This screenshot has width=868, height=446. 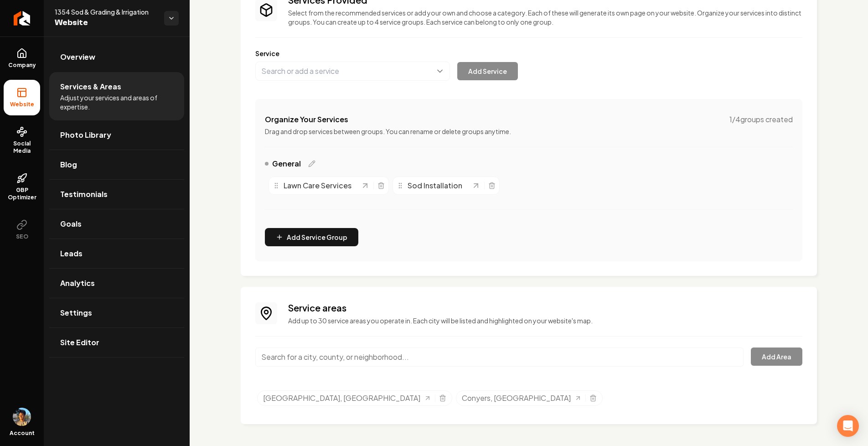 I want to click on a: Photo Library, so click(x=117, y=135).